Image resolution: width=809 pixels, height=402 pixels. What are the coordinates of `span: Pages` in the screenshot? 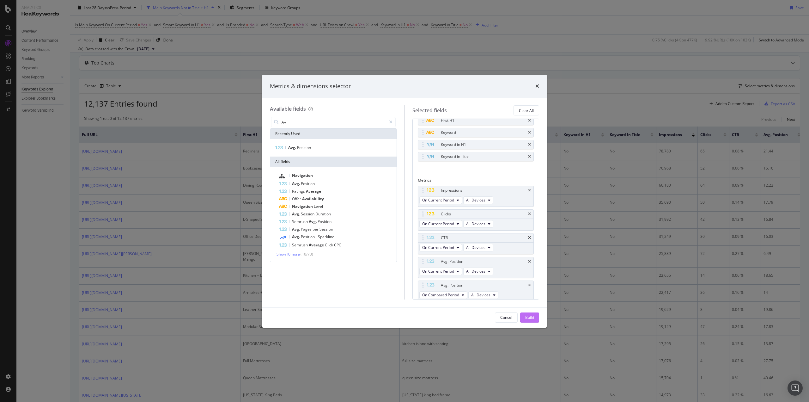 It's located at (307, 229).